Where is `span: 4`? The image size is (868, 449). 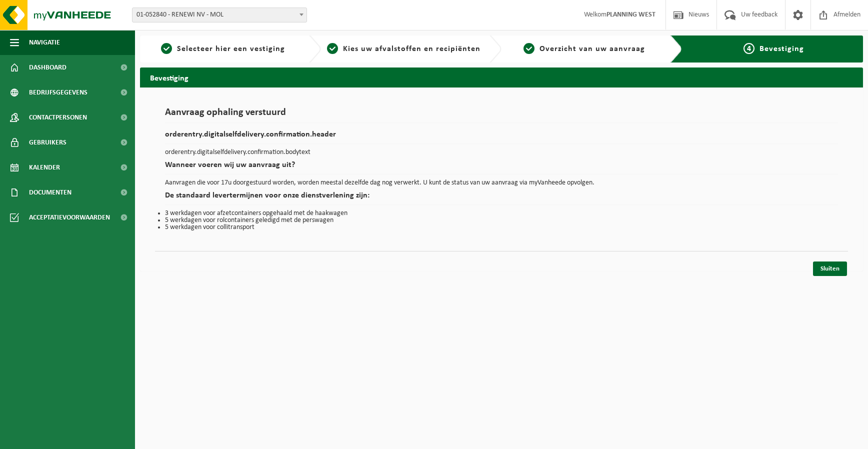
span: 4 is located at coordinates (749, 48).